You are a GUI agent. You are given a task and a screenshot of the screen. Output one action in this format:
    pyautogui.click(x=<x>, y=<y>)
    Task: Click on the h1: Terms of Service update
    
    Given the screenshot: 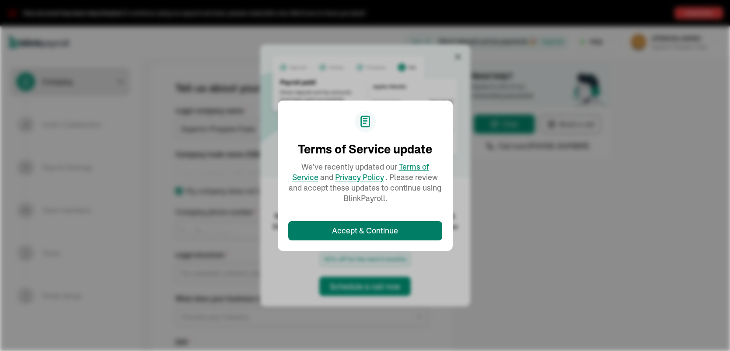 What is the action you would take?
    pyautogui.click(x=365, y=150)
    